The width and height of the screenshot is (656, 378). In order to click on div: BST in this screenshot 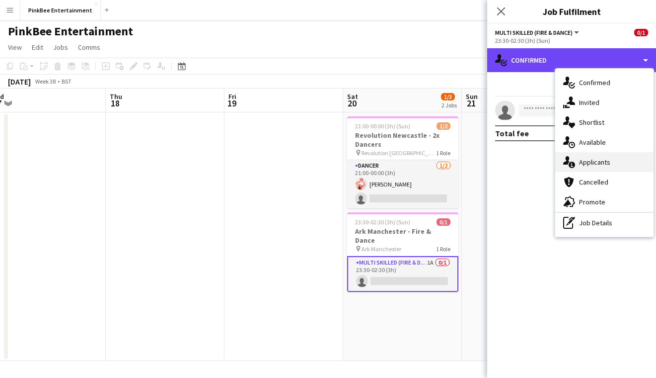, I will do `click(67, 81)`.